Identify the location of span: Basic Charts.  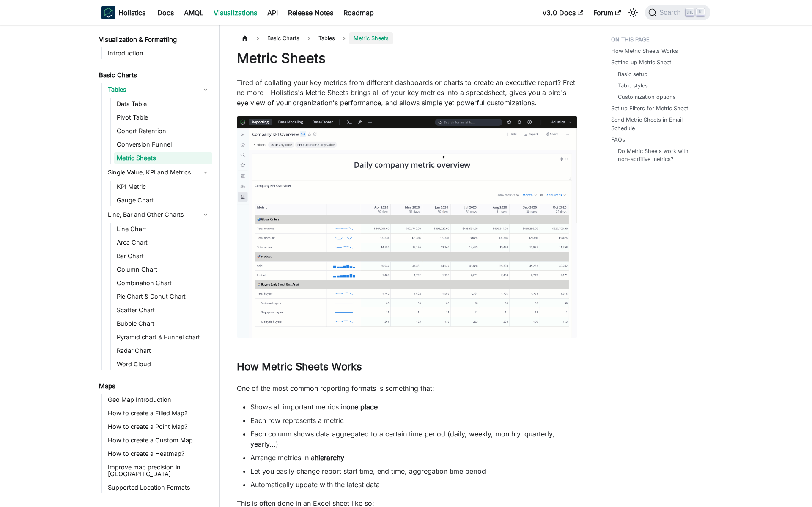
(283, 38).